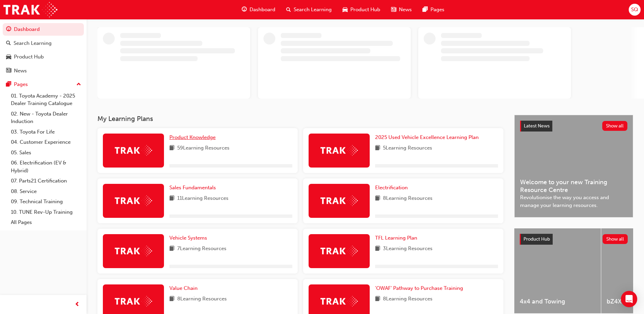 Image resolution: width=644 pixels, height=314 pixels. I want to click on a: 2025 Used Vehicle Excellence Learning Plan, so click(428, 137).